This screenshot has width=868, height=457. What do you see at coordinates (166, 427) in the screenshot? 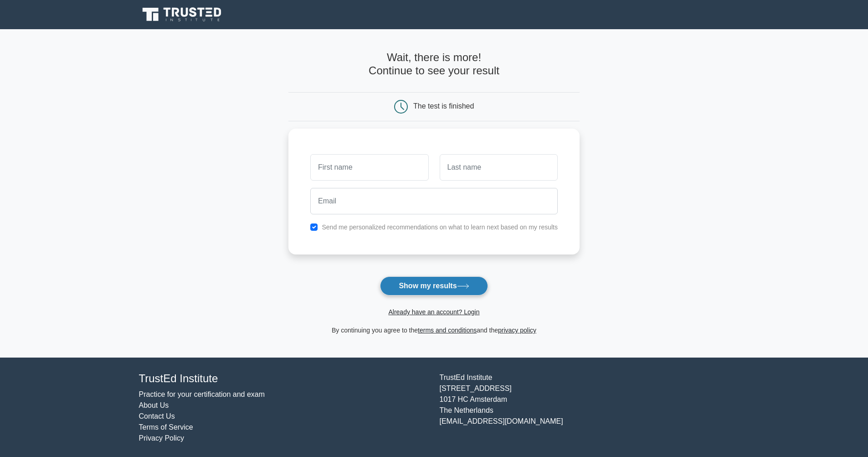
I see `a: Terms of Service` at bounding box center [166, 427].